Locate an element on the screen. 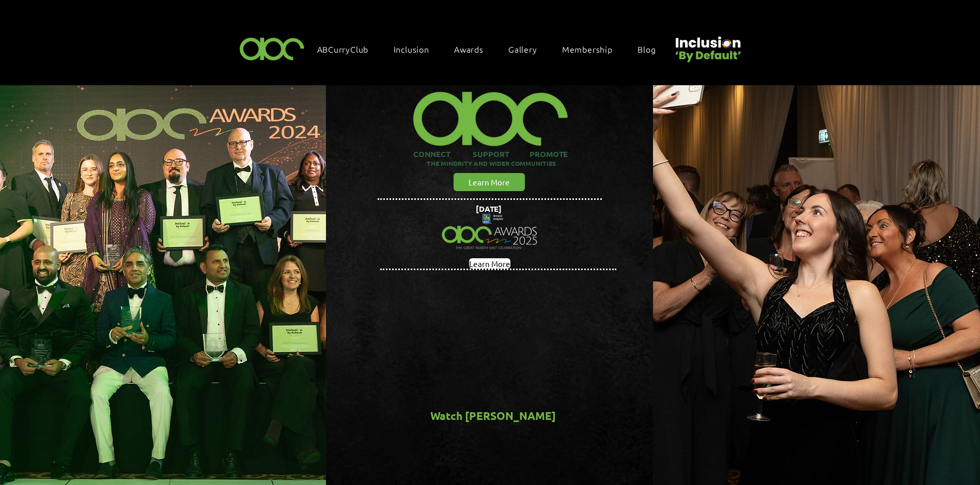 The image size is (980, 485). nav: Site is located at coordinates (492, 49).